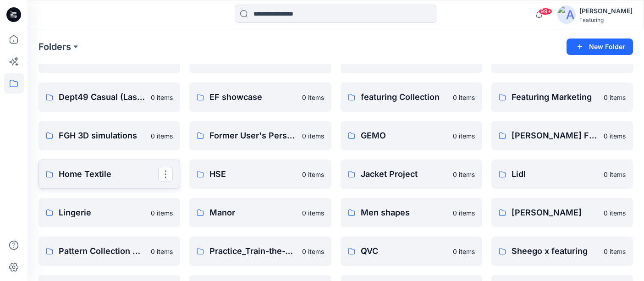 This screenshot has height=281, width=644. What do you see at coordinates (404, 136) in the screenshot?
I see `p: GEMO` at bounding box center [404, 136].